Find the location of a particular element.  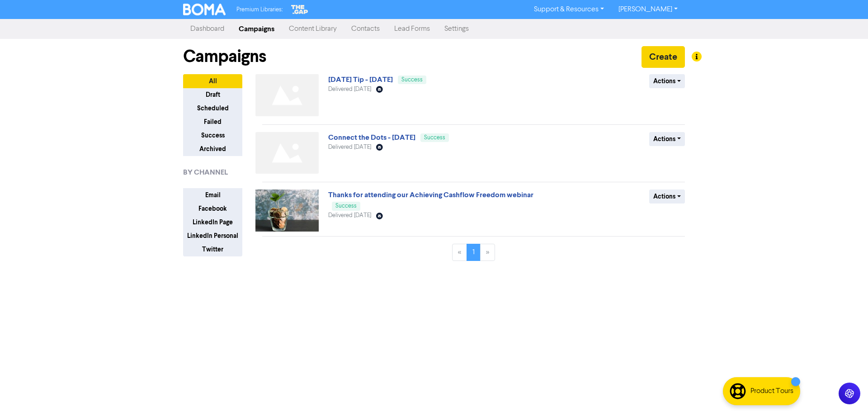

a: Content Library is located at coordinates (313, 29).